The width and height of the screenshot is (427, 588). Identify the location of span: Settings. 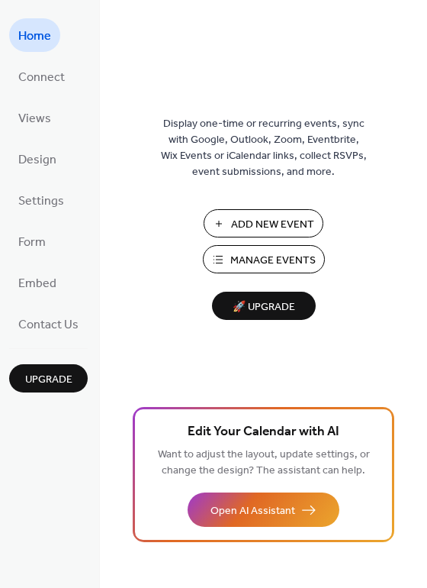
(41, 201).